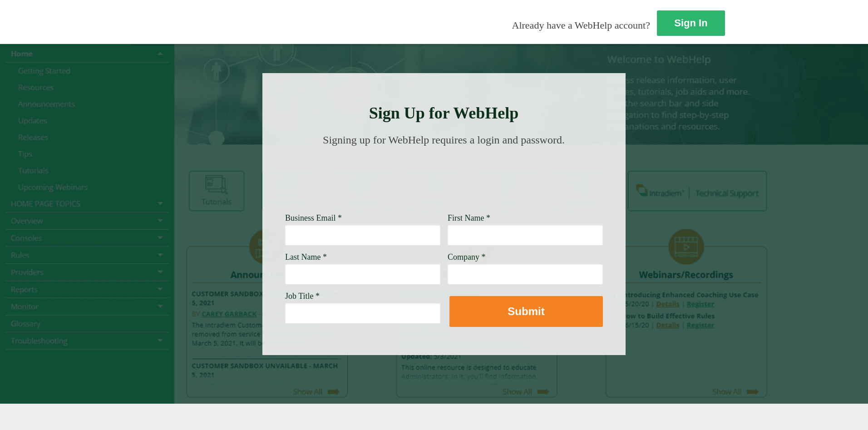  What do you see at coordinates (444, 178) in the screenshot?
I see `img: Need Credentials? Sign up below. Have Credentials? Use the sign-in button.` at bounding box center [444, 178].